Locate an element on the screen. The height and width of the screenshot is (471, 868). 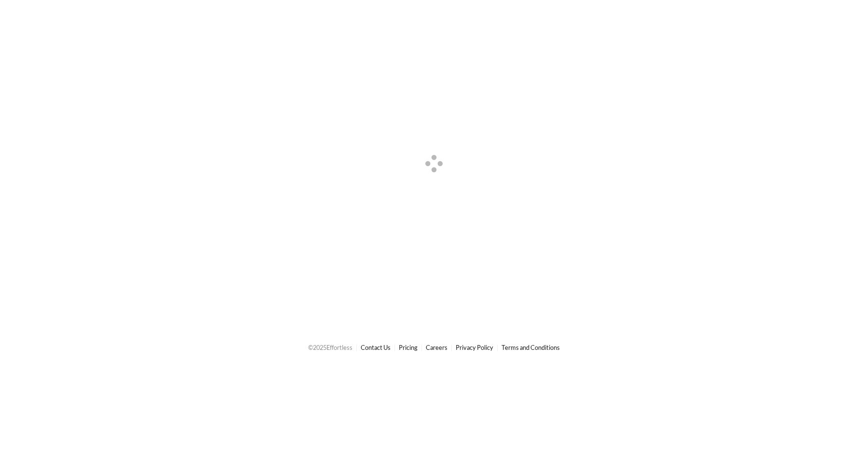
a: Contact Us is located at coordinates (376, 348).